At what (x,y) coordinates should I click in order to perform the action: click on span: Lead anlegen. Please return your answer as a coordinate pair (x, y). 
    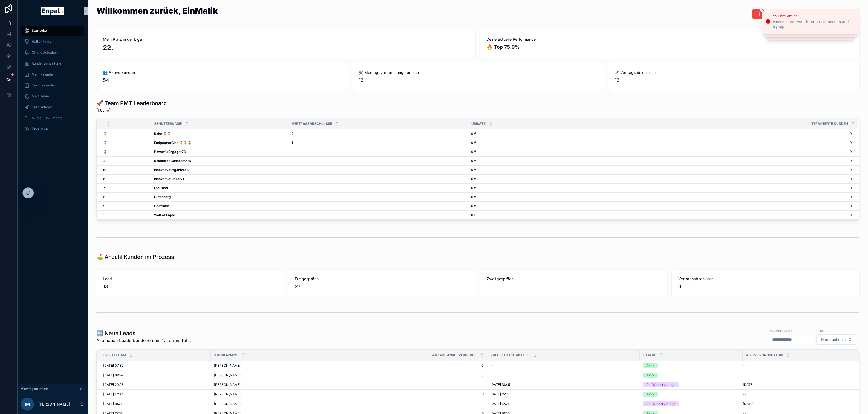
    Looking at the image, I should click on (42, 107).